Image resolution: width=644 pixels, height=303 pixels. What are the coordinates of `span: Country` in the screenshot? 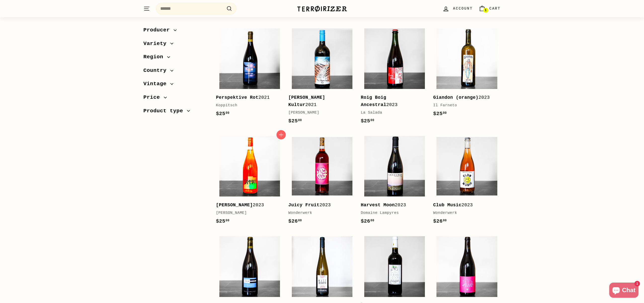 It's located at (157, 71).